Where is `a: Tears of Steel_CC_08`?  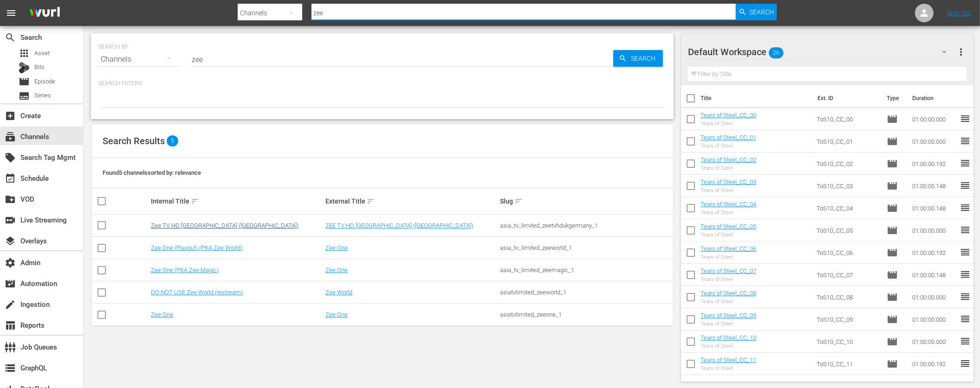 a: Tears of Steel_CC_08 is located at coordinates (729, 293).